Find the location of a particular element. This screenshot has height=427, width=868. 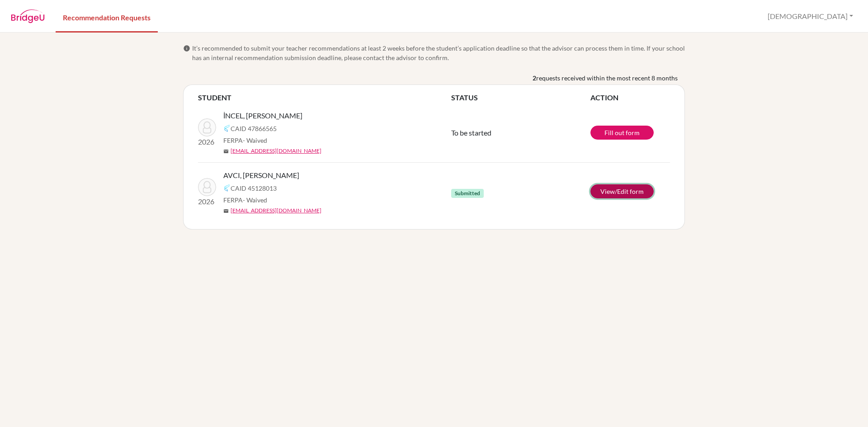

th: STATUS is located at coordinates (521, 97).